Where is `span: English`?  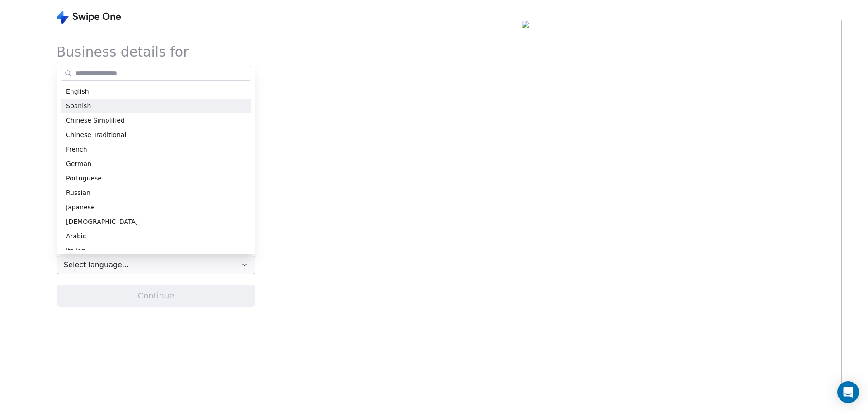 span: English is located at coordinates (77, 91).